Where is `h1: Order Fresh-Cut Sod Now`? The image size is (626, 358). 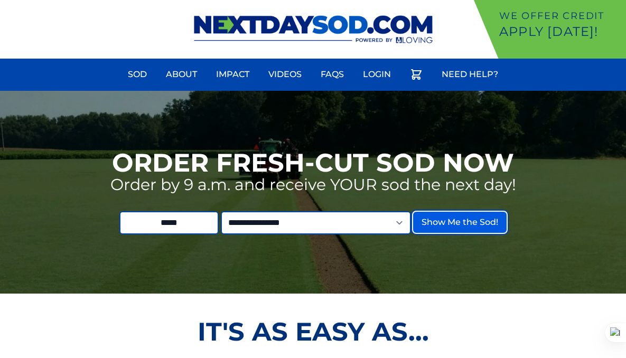 h1: Order Fresh-Cut Sod Now is located at coordinates (313, 163).